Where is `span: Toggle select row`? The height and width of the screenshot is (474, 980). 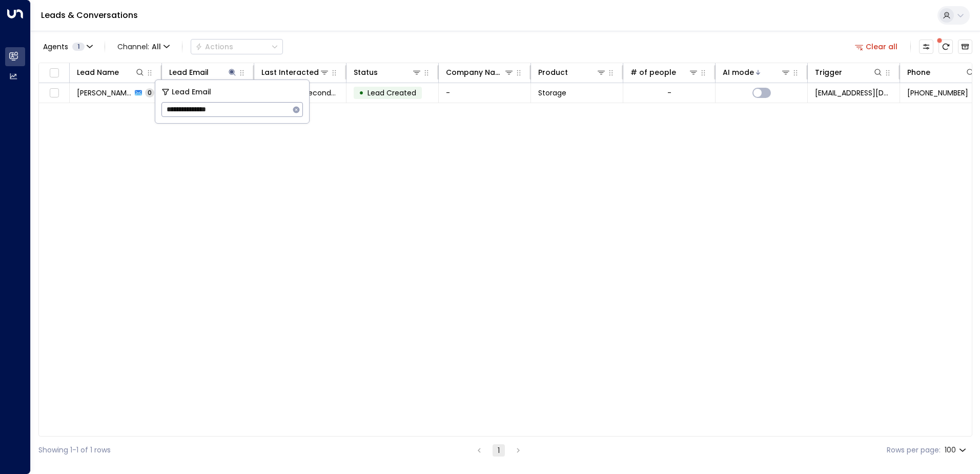 span: Toggle select row is located at coordinates (54, 93).